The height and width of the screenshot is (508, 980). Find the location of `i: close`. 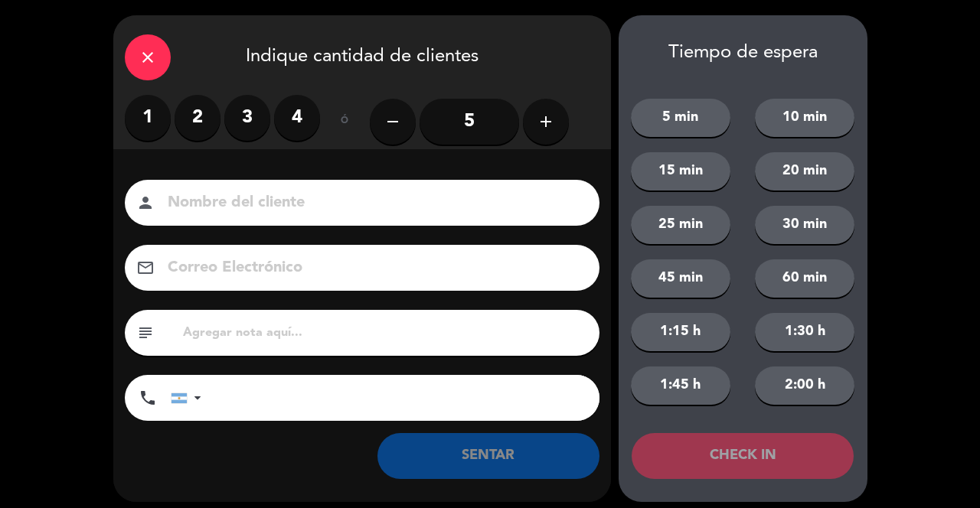

i: close is located at coordinates (147, 57).